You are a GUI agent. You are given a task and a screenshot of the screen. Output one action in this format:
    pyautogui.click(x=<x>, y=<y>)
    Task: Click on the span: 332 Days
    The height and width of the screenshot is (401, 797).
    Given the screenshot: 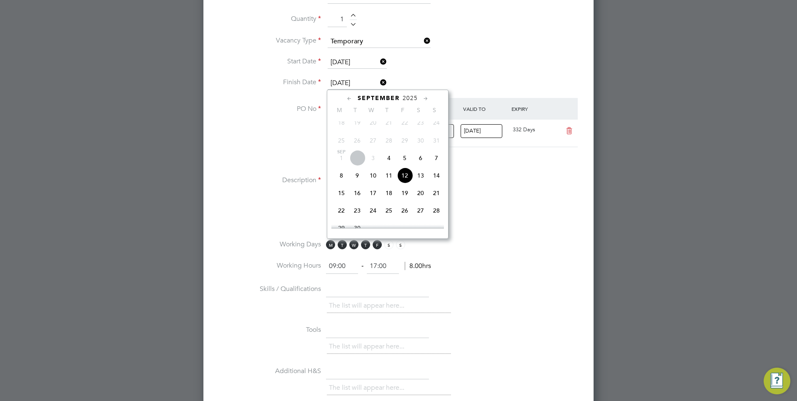 What is the action you would take?
    pyautogui.click(x=524, y=129)
    